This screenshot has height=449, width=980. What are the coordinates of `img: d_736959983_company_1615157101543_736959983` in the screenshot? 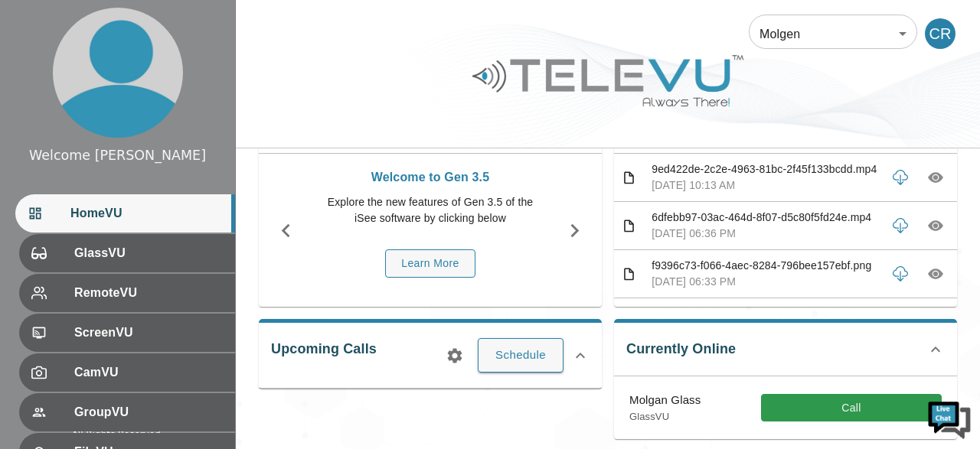 It's located at (45, 90).